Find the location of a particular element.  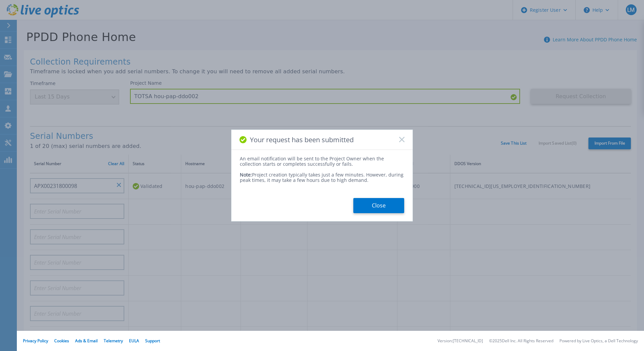

a: Support is located at coordinates (153, 341).